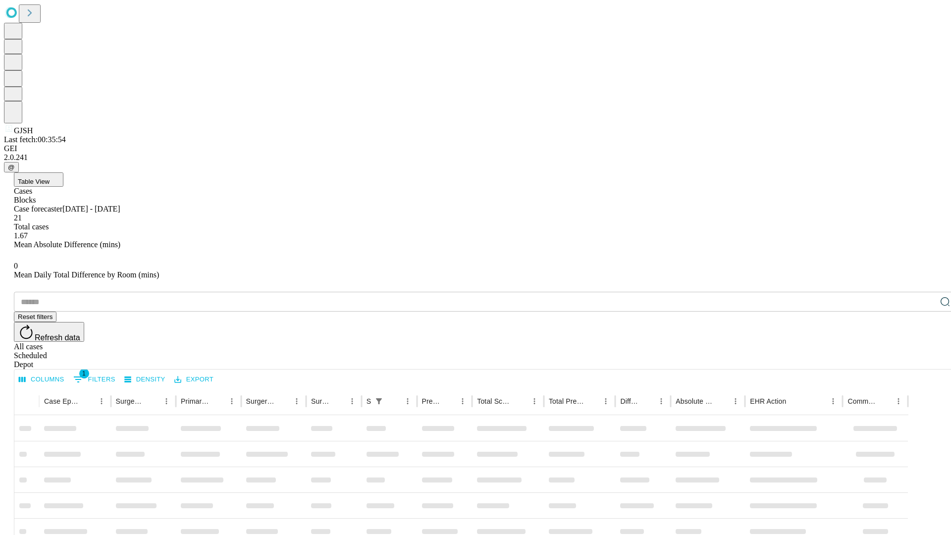  Describe the element at coordinates (35, 316) in the screenshot. I see `button: Reset filters` at that location.